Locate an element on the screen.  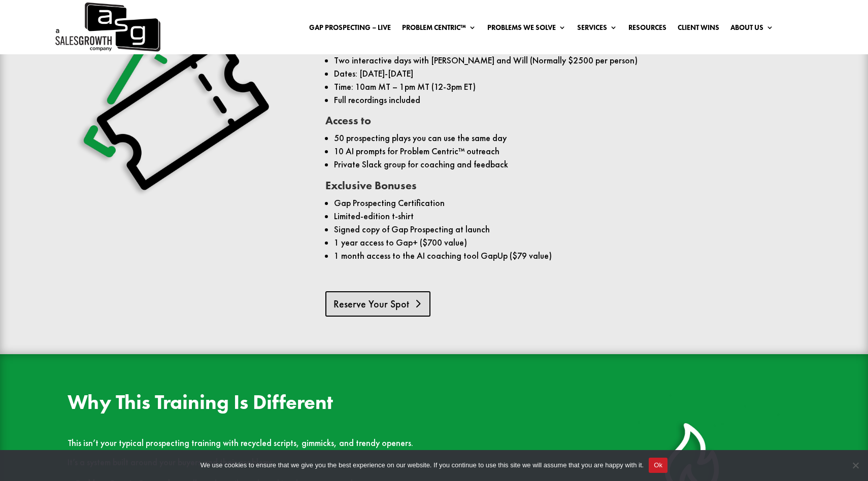
span: Limited-edition t-shirt is located at coordinates (373, 216).